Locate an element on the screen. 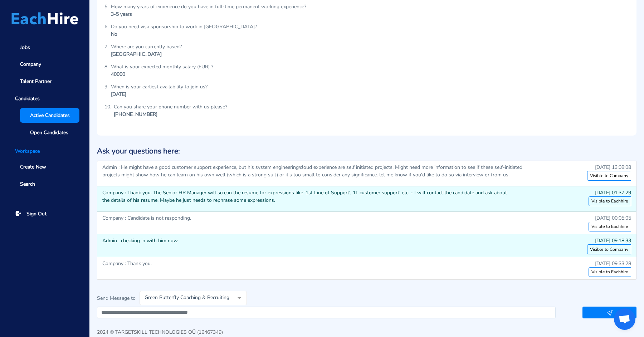 The height and width of the screenshot is (337, 644). p: Company : Thank you. is located at coordinates (129, 266).